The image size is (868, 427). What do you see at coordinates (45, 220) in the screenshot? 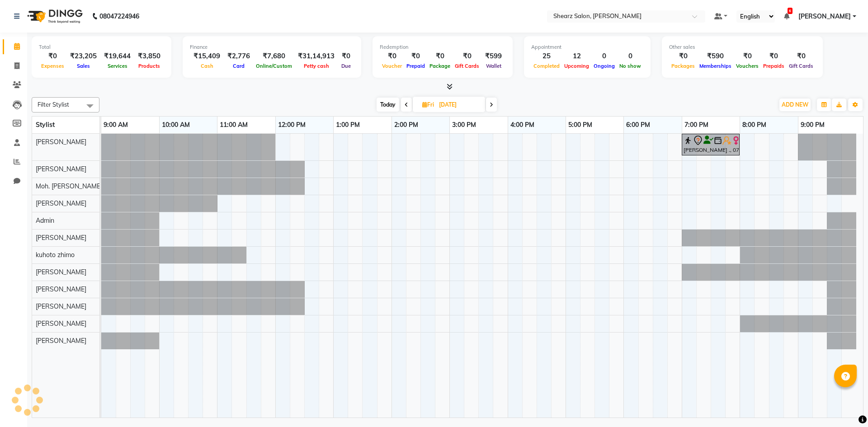
I see `span: Admin` at bounding box center [45, 220].